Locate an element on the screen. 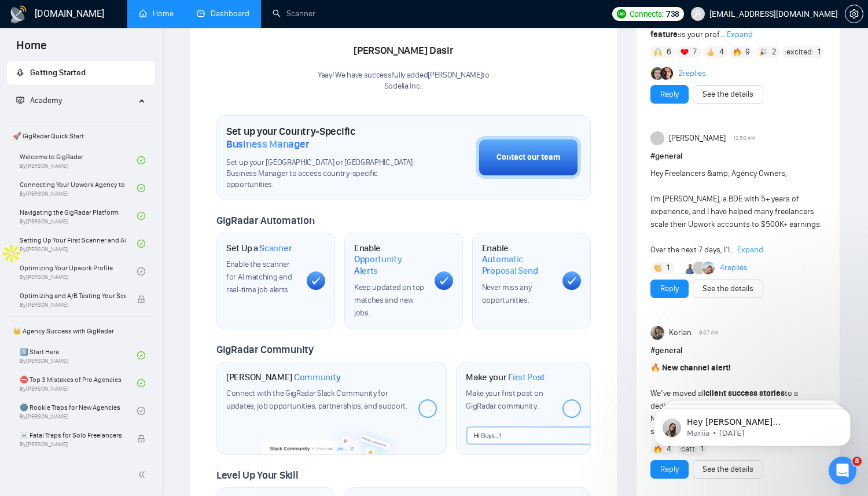 This screenshot has height=496, width=868. p: Message from Mariia, sent 2w ago is located at coordinates (125, 50).